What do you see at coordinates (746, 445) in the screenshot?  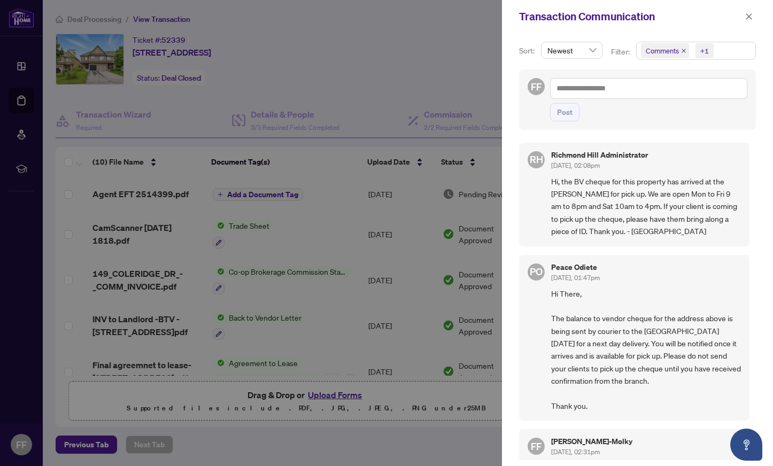 I see `button: Open asap` at bounding box center [746, 445].